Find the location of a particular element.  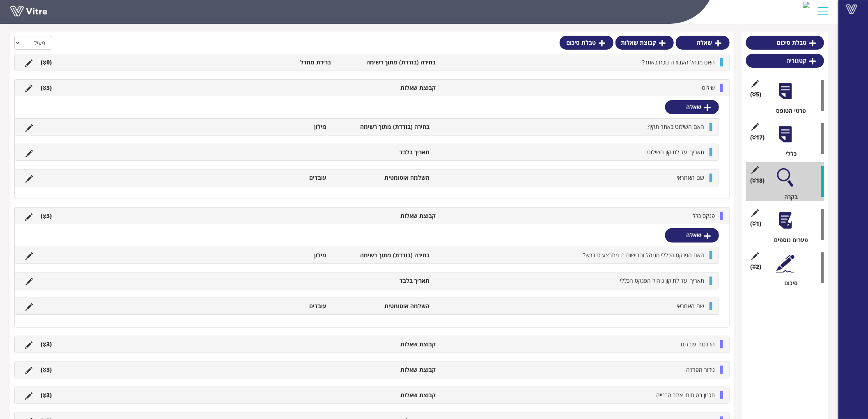

li: ברירת מחדל is located at coordinates (282, 62).